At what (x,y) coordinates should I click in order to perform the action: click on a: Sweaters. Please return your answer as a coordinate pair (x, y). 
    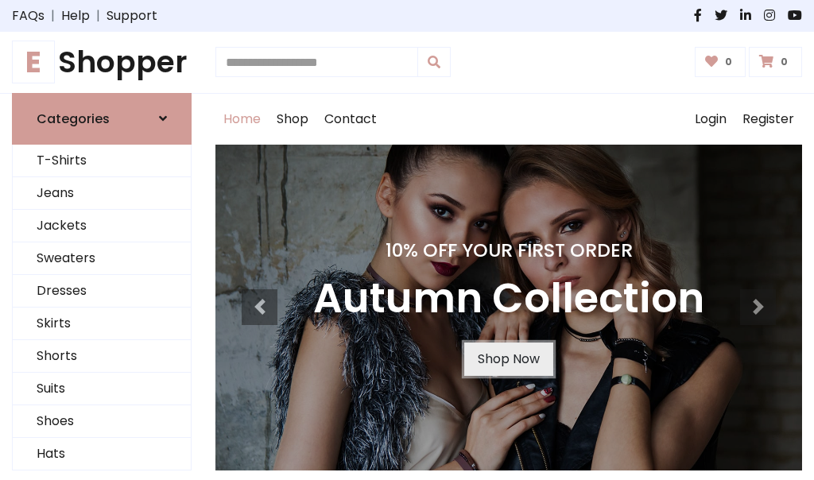
    Looking at the image, I should click on (102, 258).